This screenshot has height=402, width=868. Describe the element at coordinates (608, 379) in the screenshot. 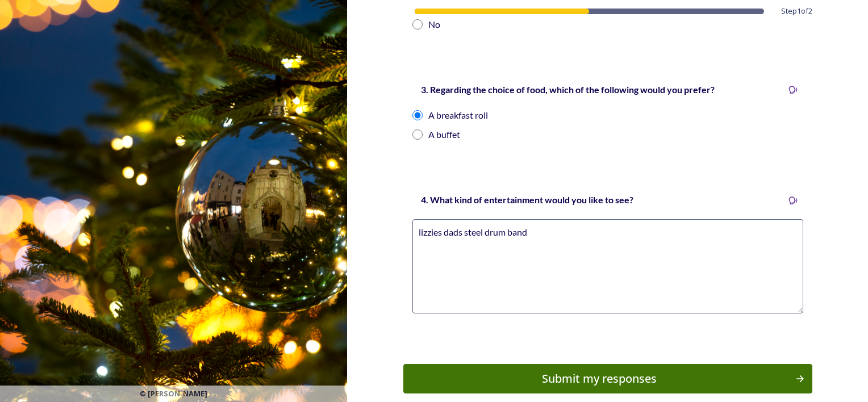

I see `button: Continue` at that location.